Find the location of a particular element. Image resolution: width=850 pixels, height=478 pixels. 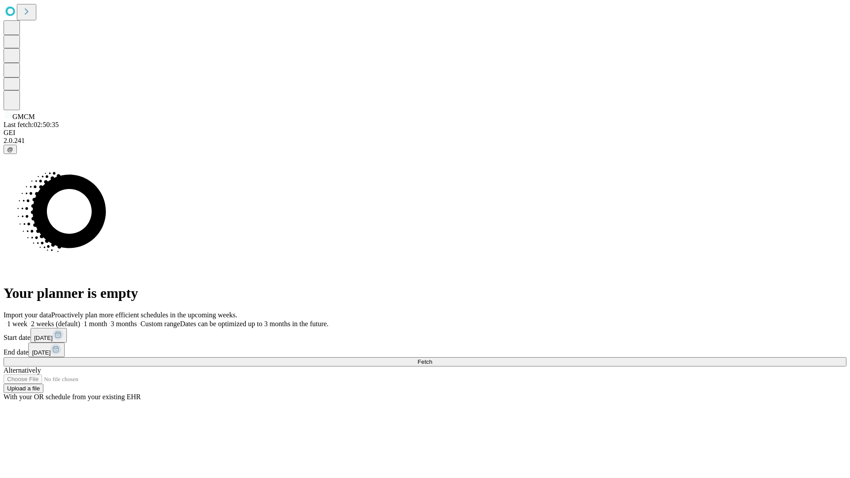

span: Dates can be optimized up to 3 months in the future. is located at coordinates (254, 324).